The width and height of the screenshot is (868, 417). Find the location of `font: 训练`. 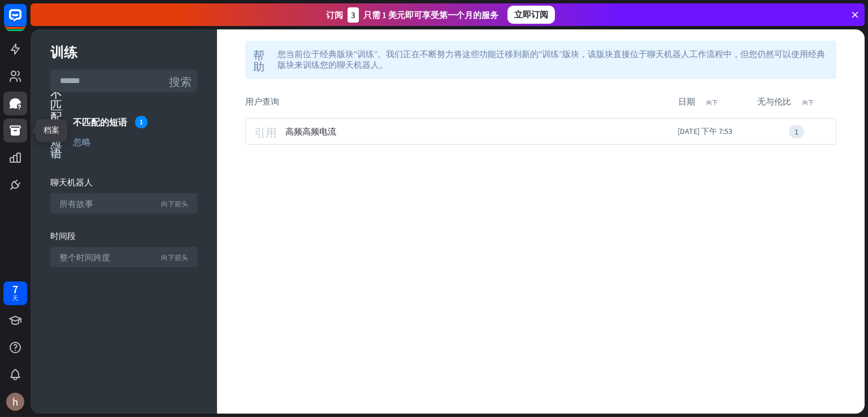

font: 训练 is located at coordinates (64, 52).